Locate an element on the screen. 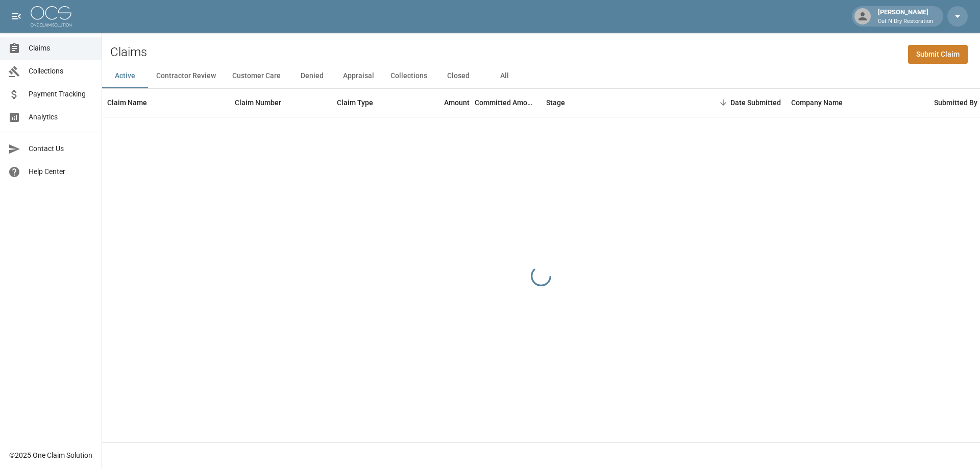 The height and width of the screenshot is (469, 980). span: Analytics is located at coordinates (60, 117).